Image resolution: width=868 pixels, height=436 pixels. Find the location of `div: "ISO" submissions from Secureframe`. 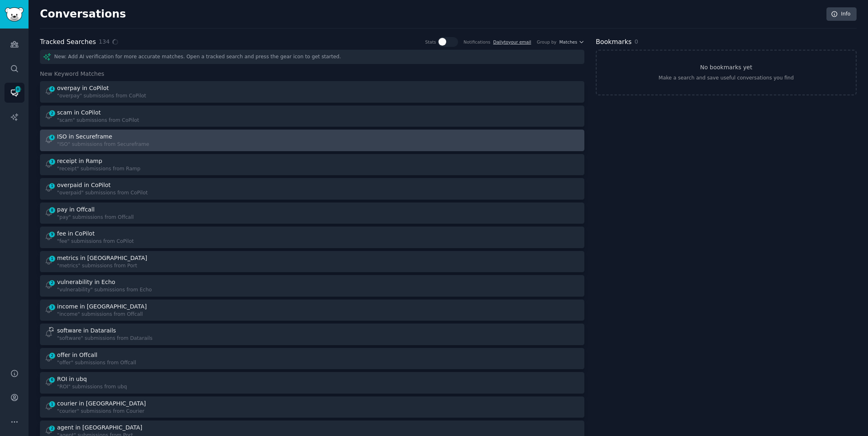

div: "ISO" submissions from Secureframe is located at coordinates (103, 144).